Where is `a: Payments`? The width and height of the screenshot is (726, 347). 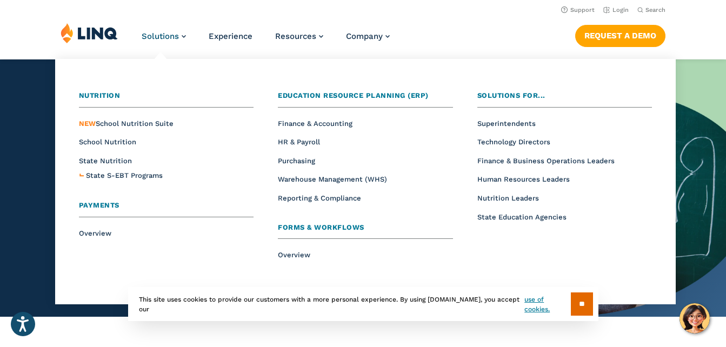 a: Payments is located at coordinates (166, 209).